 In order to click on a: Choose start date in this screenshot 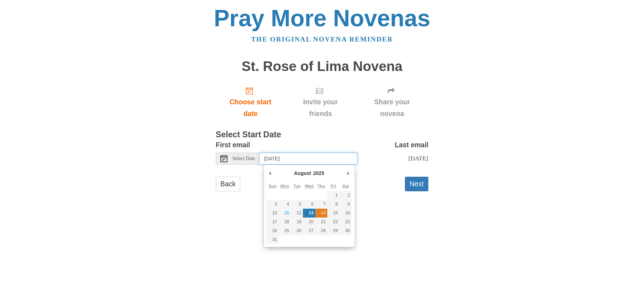, I will do `click(250, 102)`.